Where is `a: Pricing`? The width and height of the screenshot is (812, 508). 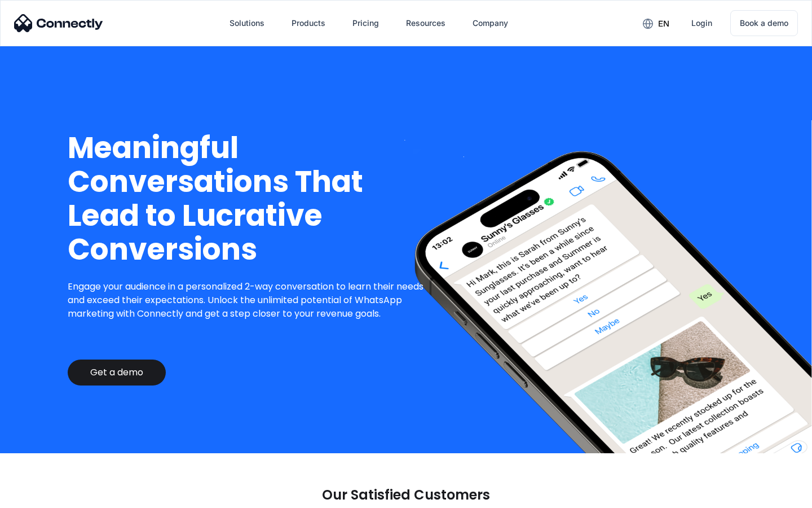 a: Pricing is located at coordinates (365, 23).